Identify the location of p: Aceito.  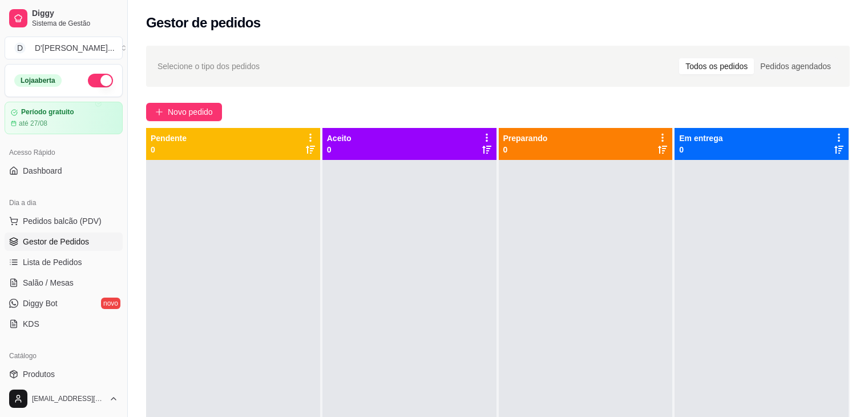
(339, 138).